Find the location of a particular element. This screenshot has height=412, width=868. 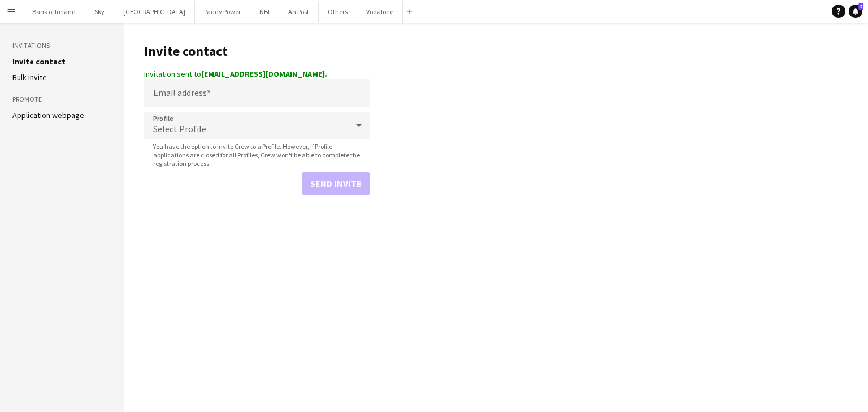

button: Paddy Power is located at coordinates (223, 11).